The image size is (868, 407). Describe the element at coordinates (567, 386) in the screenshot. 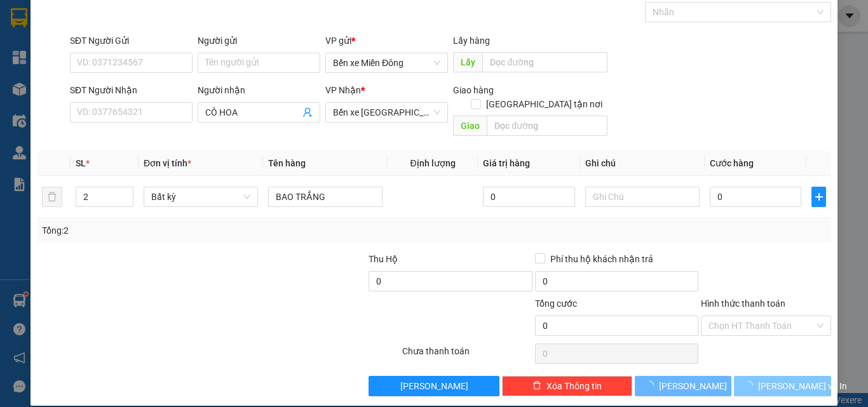

I see `button: deleteXóa Thông tin` at that location.